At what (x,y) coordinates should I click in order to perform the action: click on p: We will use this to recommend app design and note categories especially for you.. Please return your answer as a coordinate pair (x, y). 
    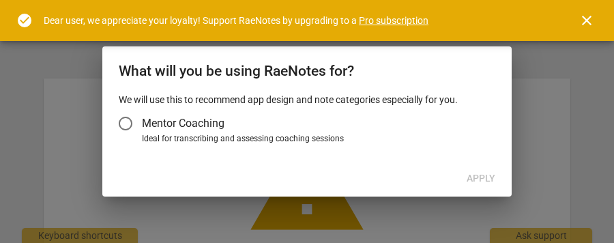
    Looking at the image, I should click on (307, 100).